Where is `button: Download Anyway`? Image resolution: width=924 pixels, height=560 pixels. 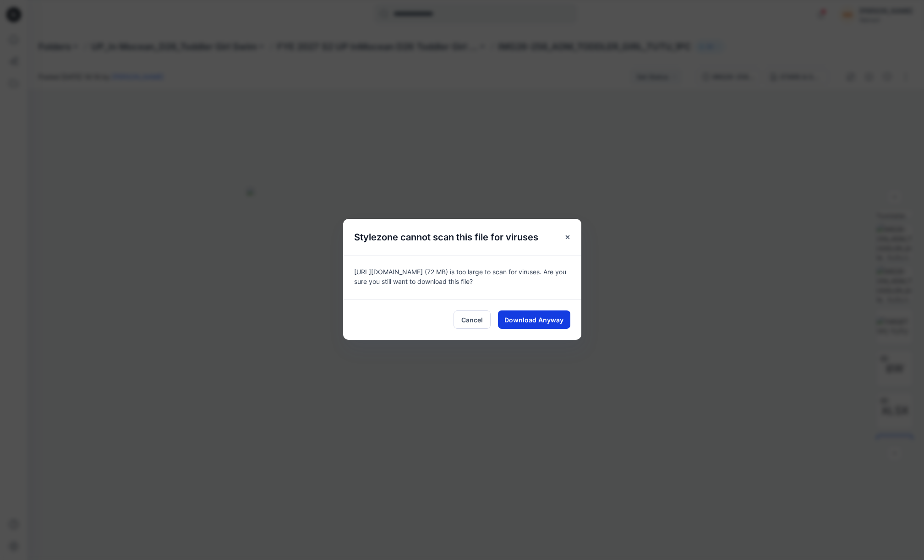 button: Download Anyway is located at coordinates (534, 319).